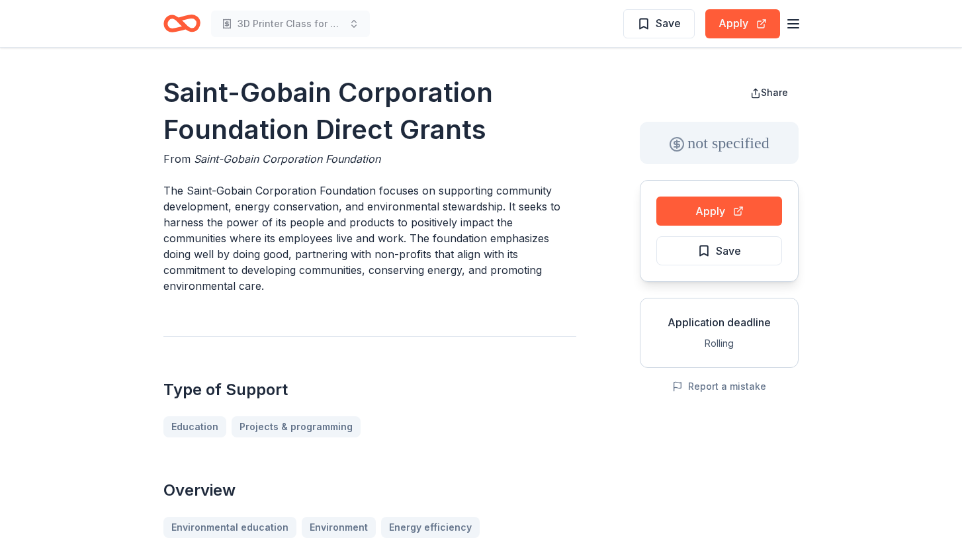  Describe the element at coordinates (719, 143) in the screenshot. I see `div: not specified` at that location.